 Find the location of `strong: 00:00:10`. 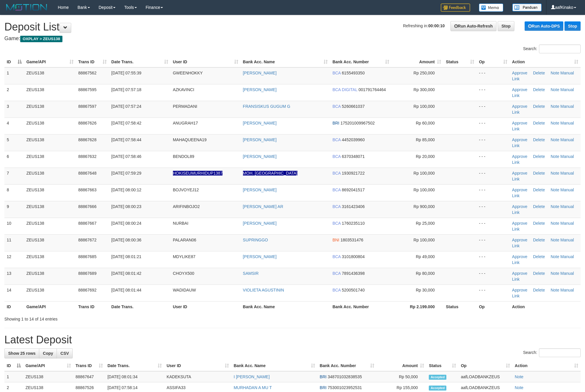

strong: 00:00:10 is located at coordinates (437, 26).